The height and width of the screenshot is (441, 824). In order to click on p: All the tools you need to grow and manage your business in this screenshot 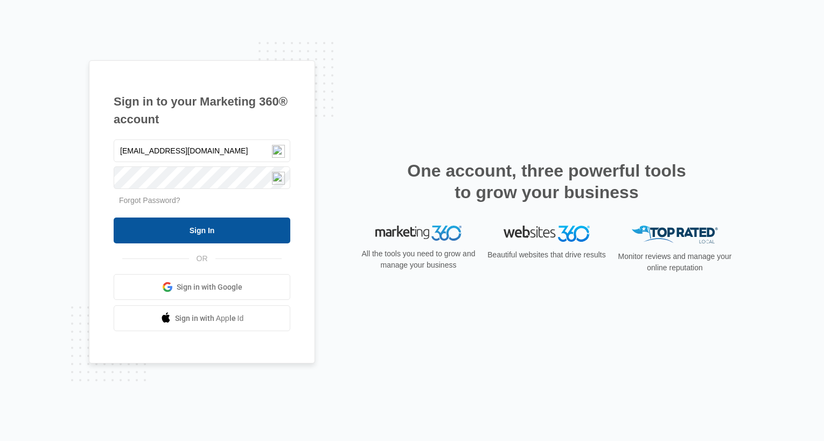, I will do `click(419, 260)`.